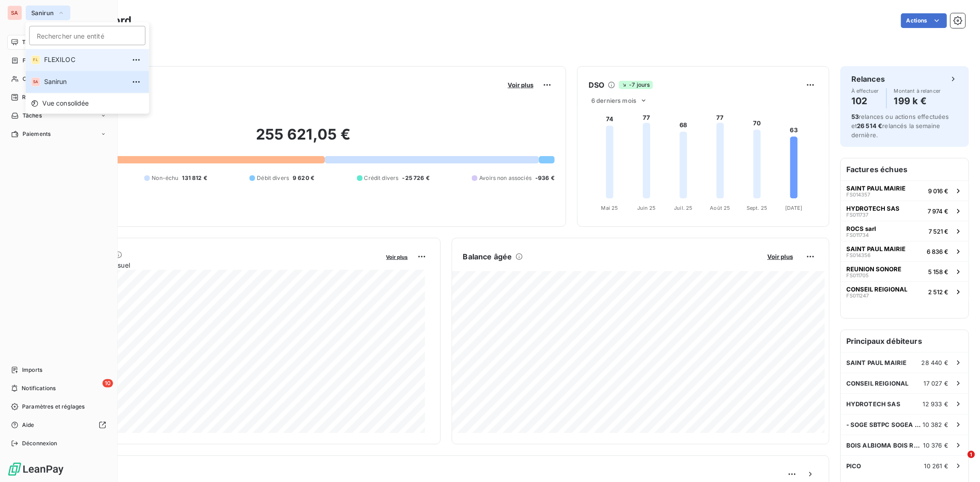 Image resolution: width=980 pixels, height=482 pixels. What do you see at coordinates (905, 211) in the screenshot?
I see `button: HYDROTECH SASFS0117377 974 €` at bounding box center [905, 211].